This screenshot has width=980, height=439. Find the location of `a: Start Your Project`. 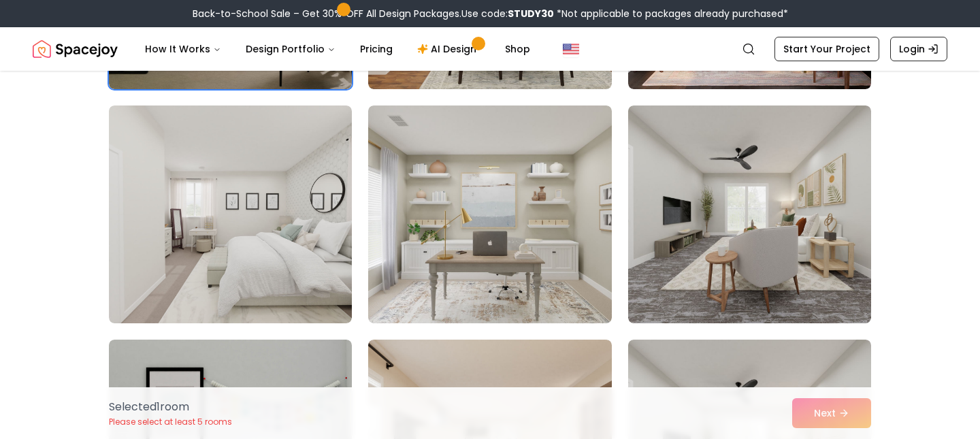

a: Start Your Project is located at coordinates (827, 49).